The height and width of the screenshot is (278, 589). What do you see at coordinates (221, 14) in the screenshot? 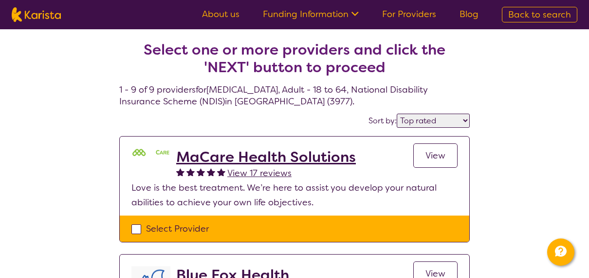
I see `a: About us` at bounding box center [221, 14].